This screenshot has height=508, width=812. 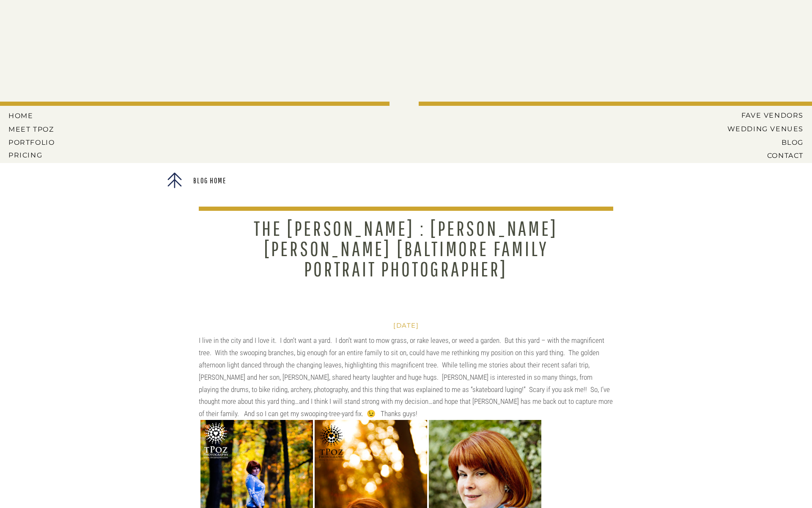 What do you see at coordinates (27, 115) in the screenshot?
I see `nav: HOME` at bounding box center [27, 115].